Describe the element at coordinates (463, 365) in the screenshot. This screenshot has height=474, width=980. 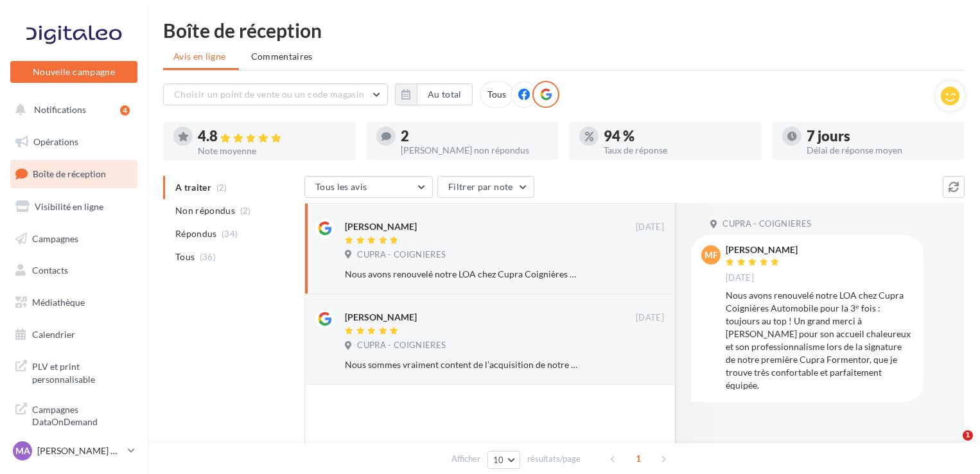
I see `div: Nous sommes vraiment content de l’acquisition de notre Cupra. Nous sommes à notre 3eme voiture ch...` at that location.